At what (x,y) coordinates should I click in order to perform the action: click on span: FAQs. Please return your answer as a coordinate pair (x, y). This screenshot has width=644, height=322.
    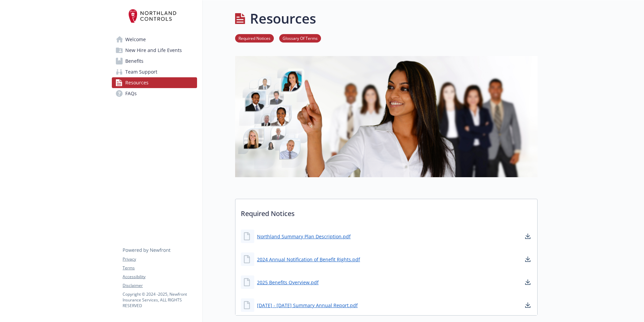
    Looking at the image, I should click on (131, 93).